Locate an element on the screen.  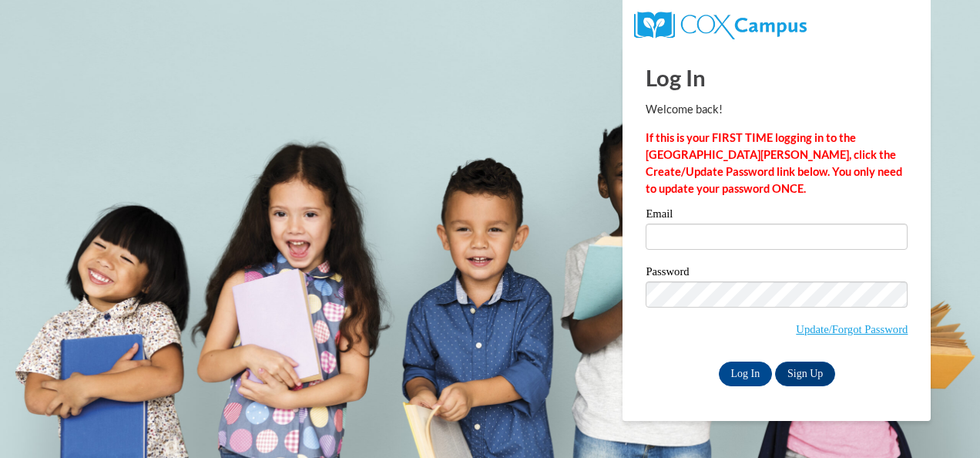
a: Update/Forgot Password is located at coordinates (851, 329).